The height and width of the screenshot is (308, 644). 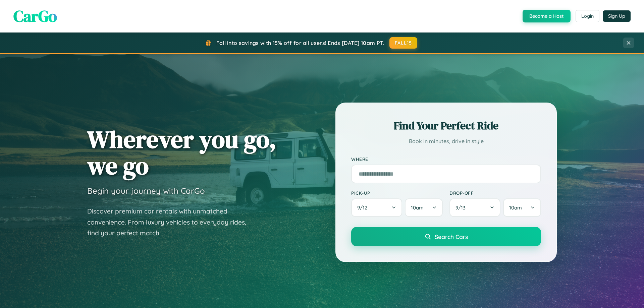 What do you see at coordinates (171, 222) in the screenshot?
I see `p: Discover premium car rentals with unmatched convenience. From luxury vehicles to everyday rides, ...` at bounding box center [171, 222].